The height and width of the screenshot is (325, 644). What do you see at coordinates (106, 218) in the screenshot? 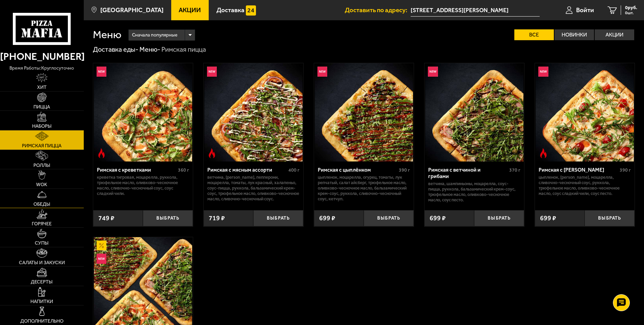
I see `span: 749 ₽` at bounding box center [106, 218].